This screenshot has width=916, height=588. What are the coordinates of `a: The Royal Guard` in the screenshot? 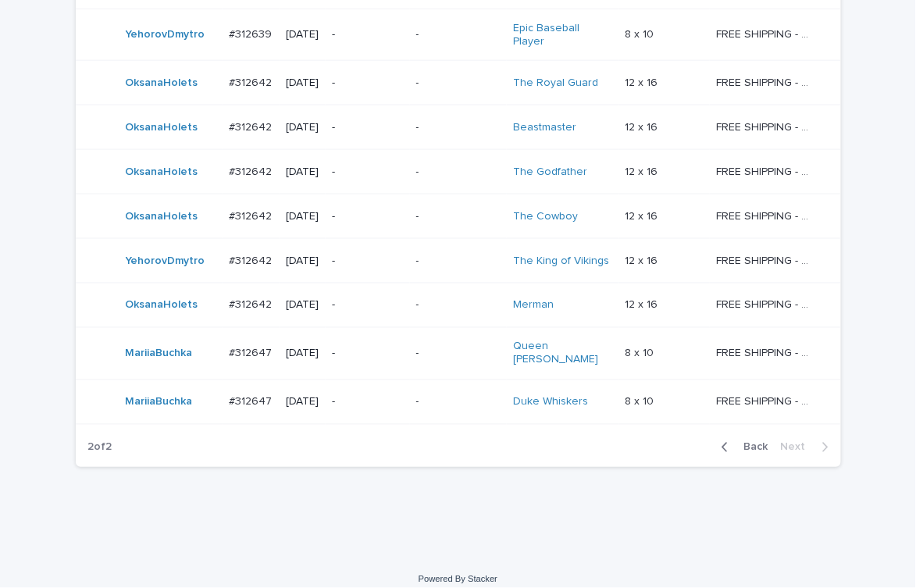 It's located at (555, 83).